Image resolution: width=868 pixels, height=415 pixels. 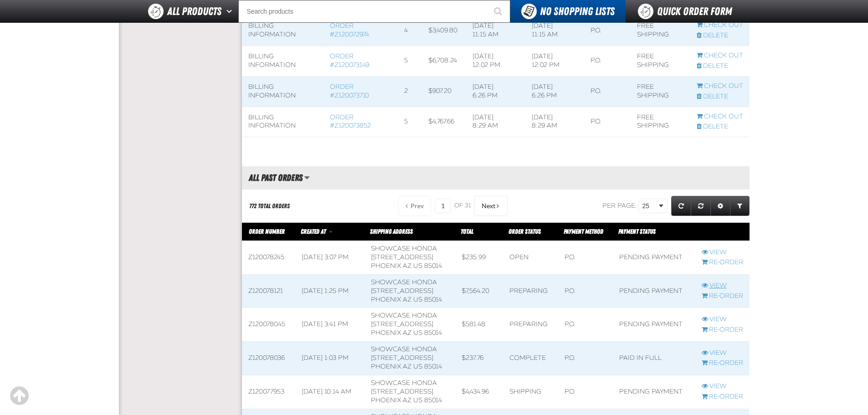 What do you see at coordinates (525, 231) in the screenshot?
I see `a: Order Status` at bounding box center [525, 231].